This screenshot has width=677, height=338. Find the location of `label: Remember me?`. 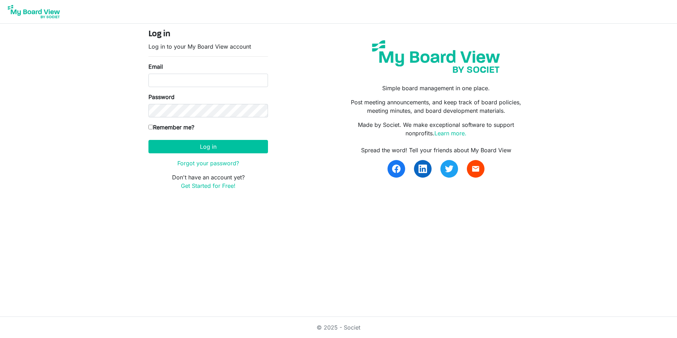

label: Remember me? is located at coordinates (171, 127).